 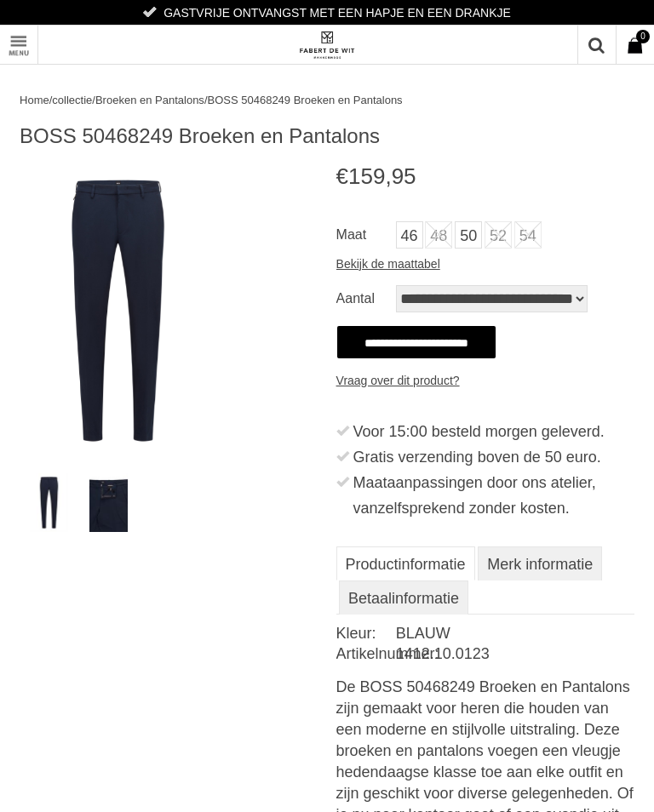 What do you see at coordinates (515, 654) in the screenshot?
I see `dd: 1412.10.0123` at bounding box center [515, 654].